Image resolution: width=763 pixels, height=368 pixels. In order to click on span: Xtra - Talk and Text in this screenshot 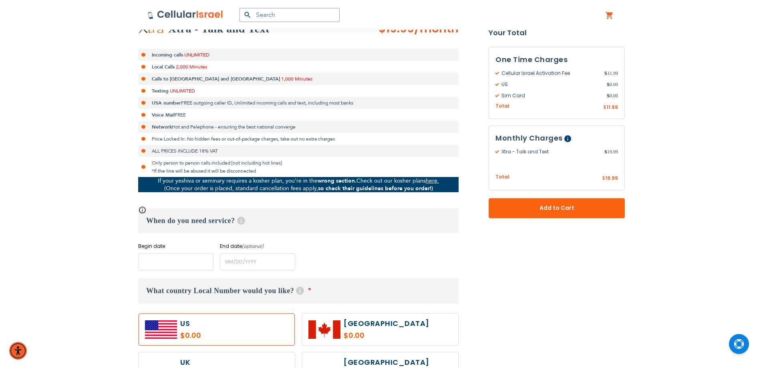, I will do `click(550, 152)`.